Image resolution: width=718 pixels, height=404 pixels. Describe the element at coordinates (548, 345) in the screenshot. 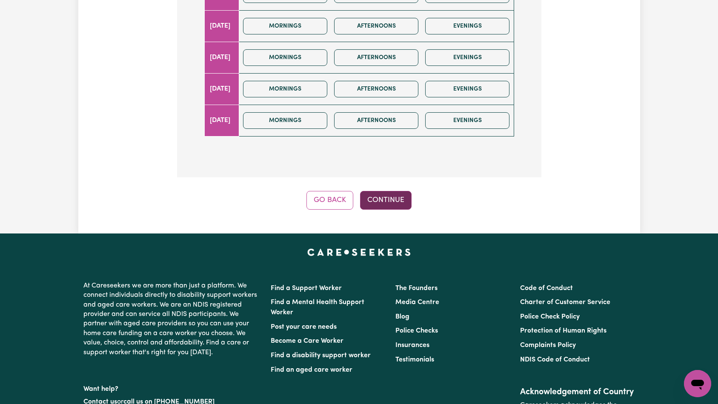

I see `a: Complaints Policy` at that location.